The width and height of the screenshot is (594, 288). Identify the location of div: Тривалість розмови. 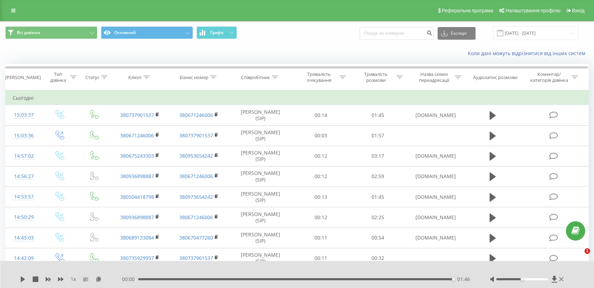
(376, 77).